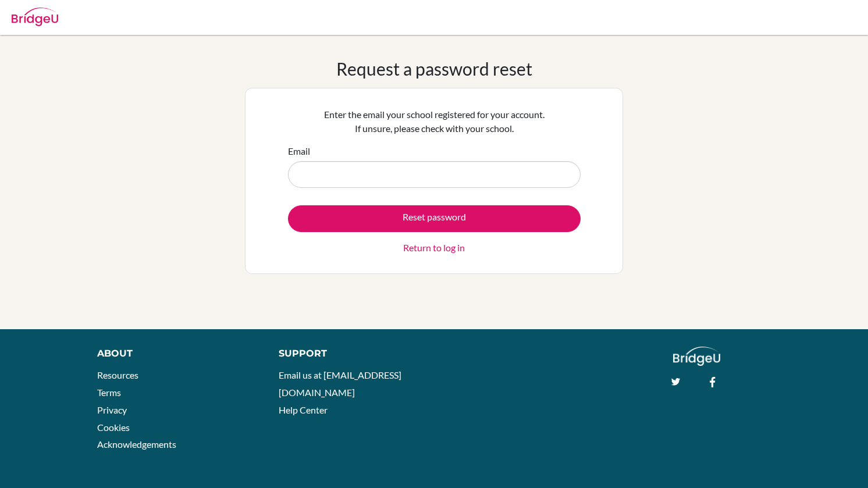  What do you see at coordinates (111, 409) in the screenshot?
I see `a: Privacy` at bounding box center [111, 409].